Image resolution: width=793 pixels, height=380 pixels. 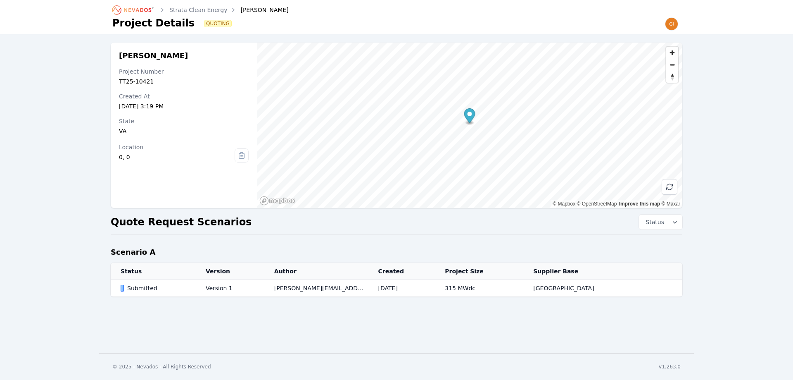 What do you see at coordinates (479, 288) in the screenshot?
I see `td: 315 MWdc` at bounding box center [479, 288].